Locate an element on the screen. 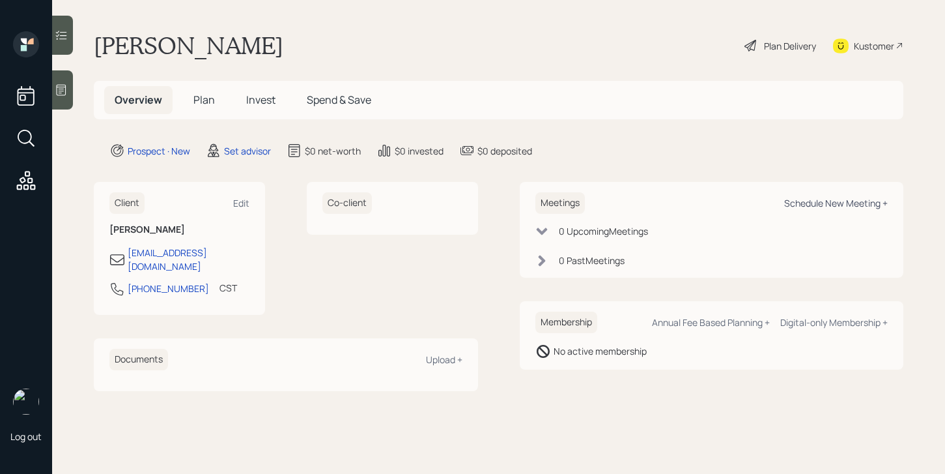  div: $0 deposited is located at coordinates (505, 151).